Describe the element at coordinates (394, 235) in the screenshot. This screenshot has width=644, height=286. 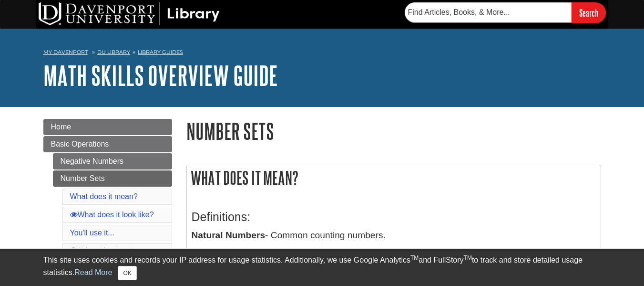
I see `p: - Common counting numbers.` at that location.